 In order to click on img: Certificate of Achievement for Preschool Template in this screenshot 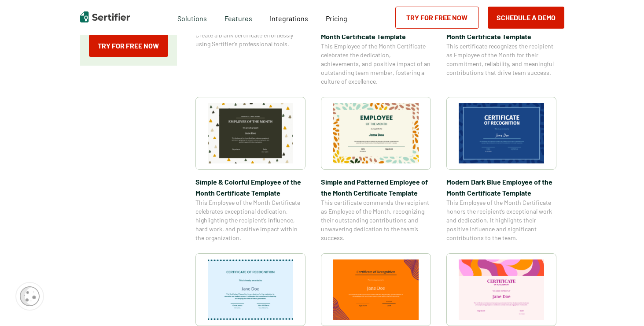, I will do `click(501, 289)`.